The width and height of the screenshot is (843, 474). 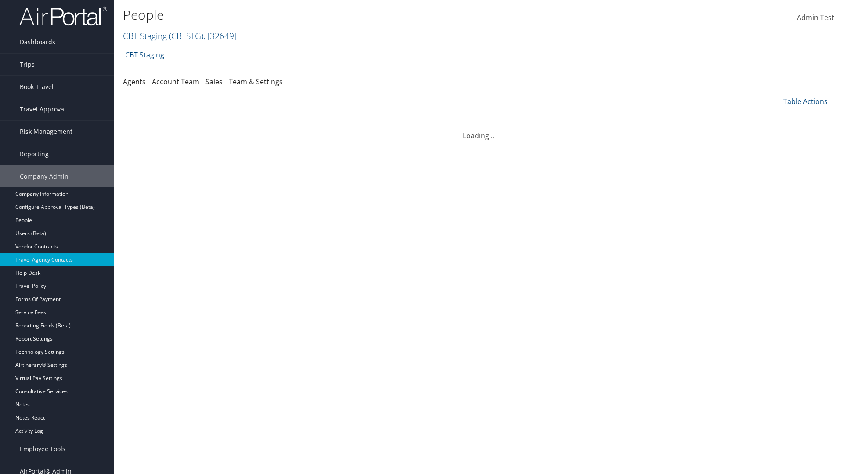 What do you see at coordinates (27, 65) in the screenshot?
I see `span: Trips` at bounding box center [27, 65].